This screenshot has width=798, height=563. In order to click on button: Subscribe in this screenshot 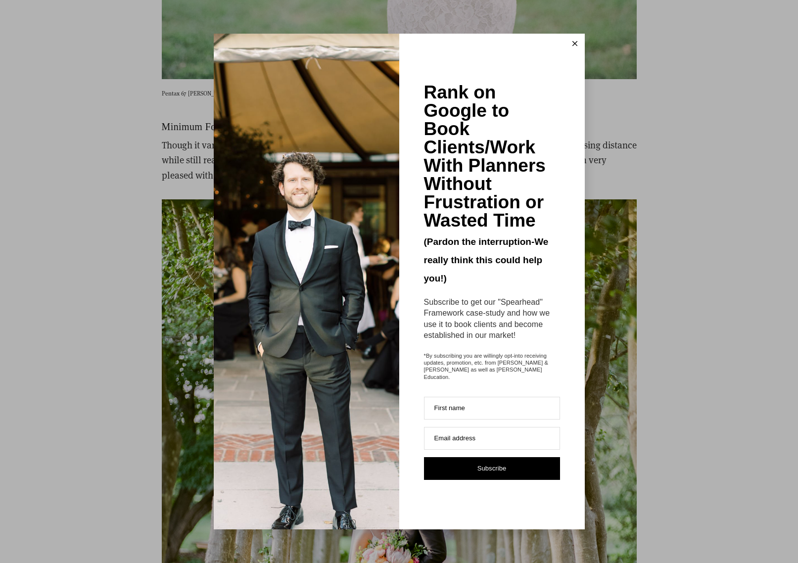, I will do `click(492, 469)`.